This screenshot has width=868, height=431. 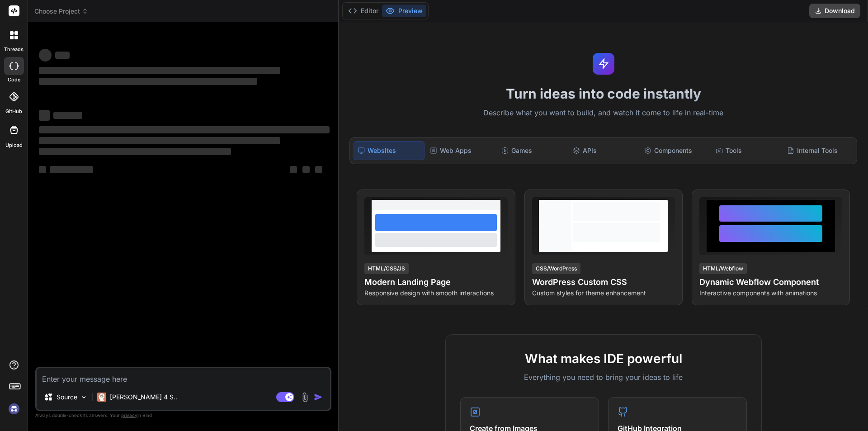 I want to click on label: Upload, so click(x=14, y=145).